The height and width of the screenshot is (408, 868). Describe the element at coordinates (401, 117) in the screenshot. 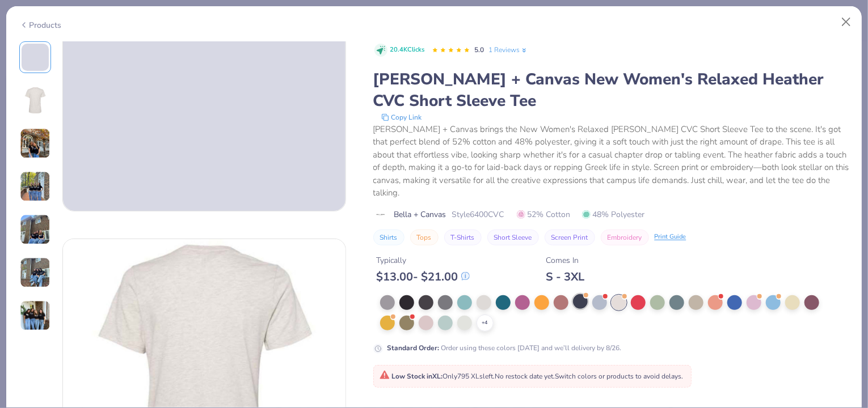

I see `button: copy to clipboard` at that location.